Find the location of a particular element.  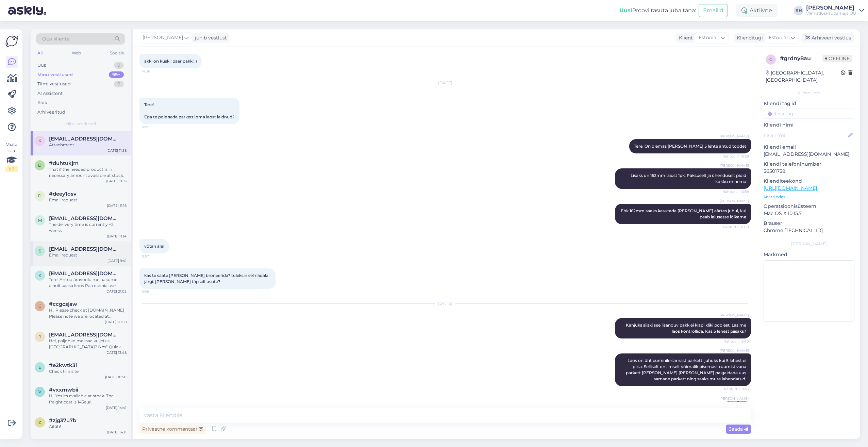

div: juhib vestlust is located at coordinates (209, 37).